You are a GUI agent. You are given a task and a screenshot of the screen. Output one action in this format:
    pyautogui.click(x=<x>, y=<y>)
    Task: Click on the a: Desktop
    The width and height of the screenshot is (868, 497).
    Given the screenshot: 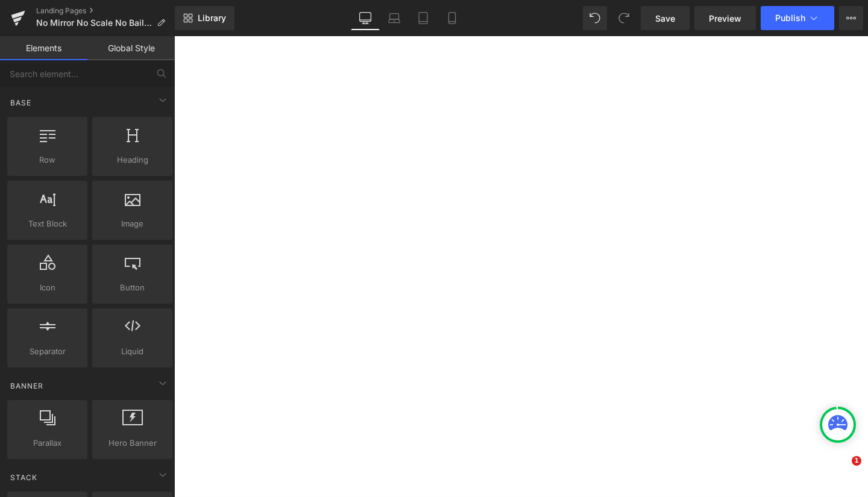 What is the action you would take?
    pyautogui.click(x=365, y=18)
    